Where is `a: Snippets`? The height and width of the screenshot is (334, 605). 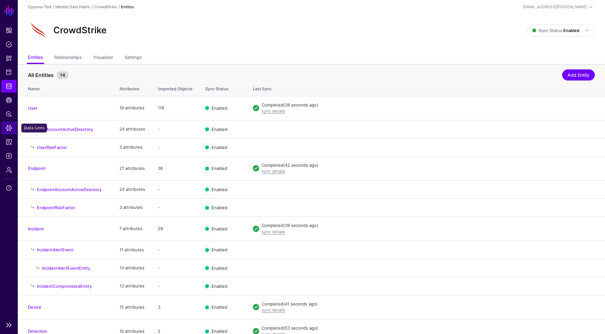 a: Snippets is located at coordinates (9, 58).